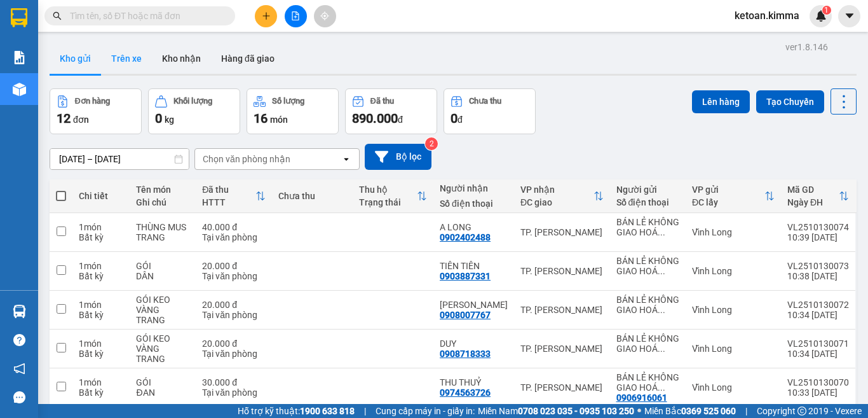  I want to click on strong: 1900 633 818, so click(327, 411).